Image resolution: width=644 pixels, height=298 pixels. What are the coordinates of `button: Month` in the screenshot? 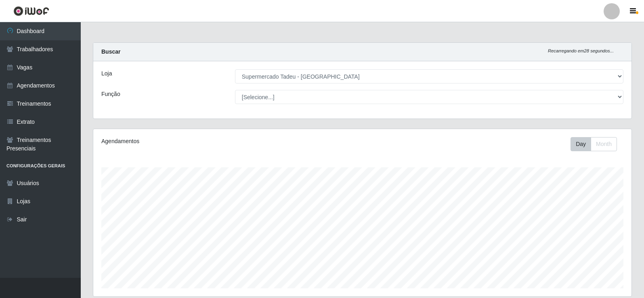 It's located at (604, 144).